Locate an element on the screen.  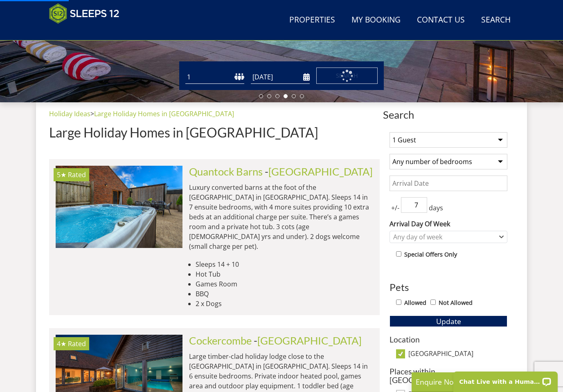
a: 5★ Rated is located at coordinates (119, 206).